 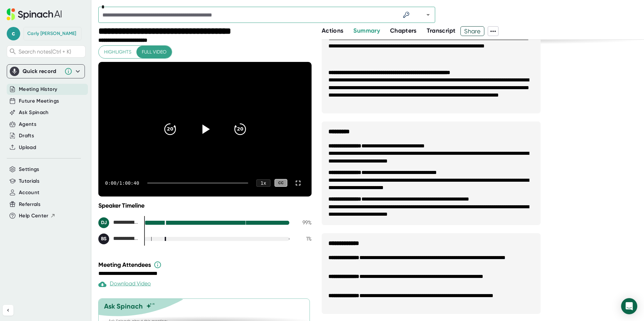 What do you see at coordinates (27, 147) in the screenshot?
I see `button: Upload` at bounding box center [27, 147].